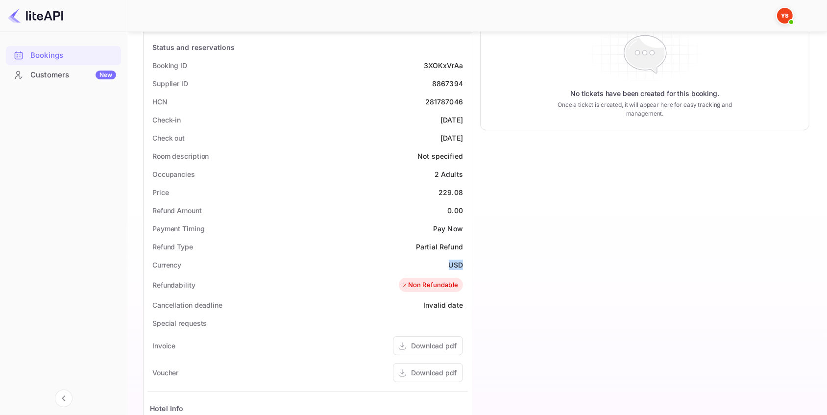  Describe the element at coordinates (167, 120) in the screenshot. I see `div: Check-in` at that location.